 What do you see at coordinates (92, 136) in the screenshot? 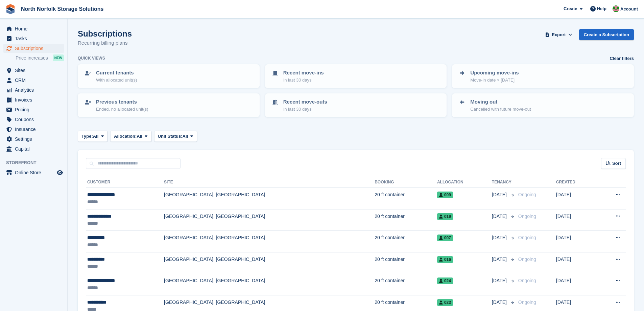
I see `button: Type: All` at bounding box center [92, 136].